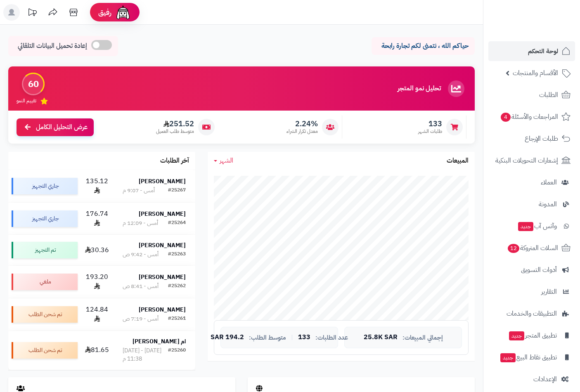 Image resolution: width=580 pixels, height=392 pixels. Describe the element at coordinates (97, 218) in the screenshot. I see `td: 176.74` at that location.